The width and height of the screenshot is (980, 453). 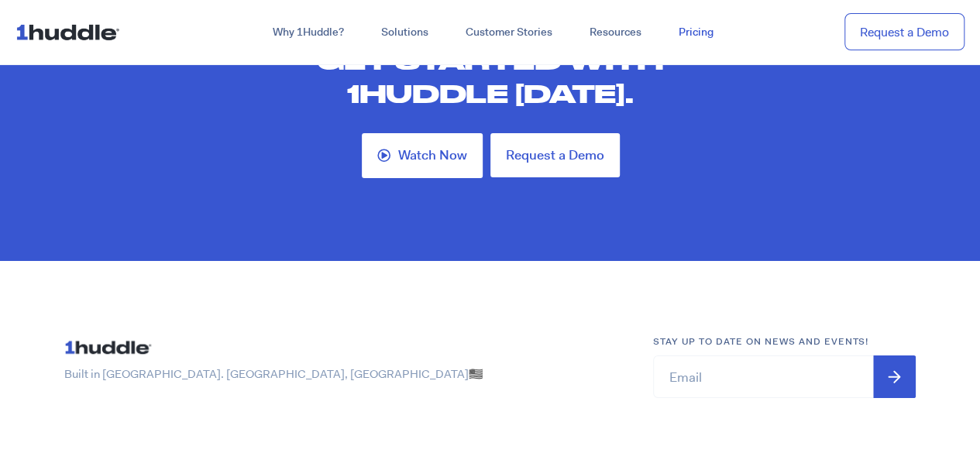 I want to click on input: Email, so click(x=785, y=376).